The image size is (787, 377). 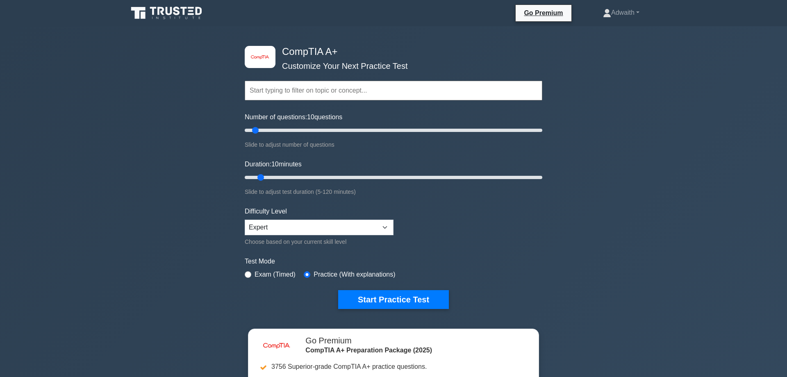 What do you see at coordinates (390, 52) in the screenshot?
I see `h4: CompTIA A+` at bounding box center [390, 52].